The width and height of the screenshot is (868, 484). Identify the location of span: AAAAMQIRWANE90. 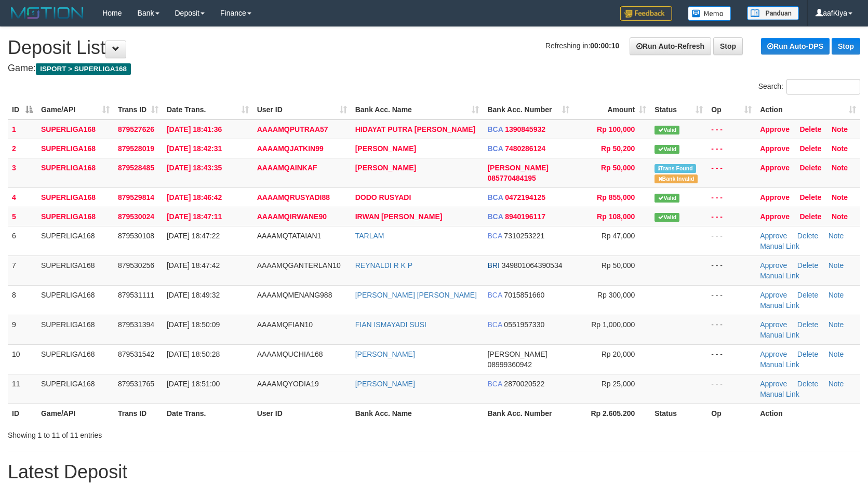
(292, 216).